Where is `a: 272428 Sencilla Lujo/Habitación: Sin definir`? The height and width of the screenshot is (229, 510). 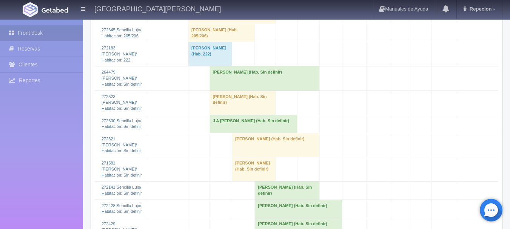
a: 272428 Sencilla Lujo/Habitación: Sin definir is located at coordinates (122, 209).